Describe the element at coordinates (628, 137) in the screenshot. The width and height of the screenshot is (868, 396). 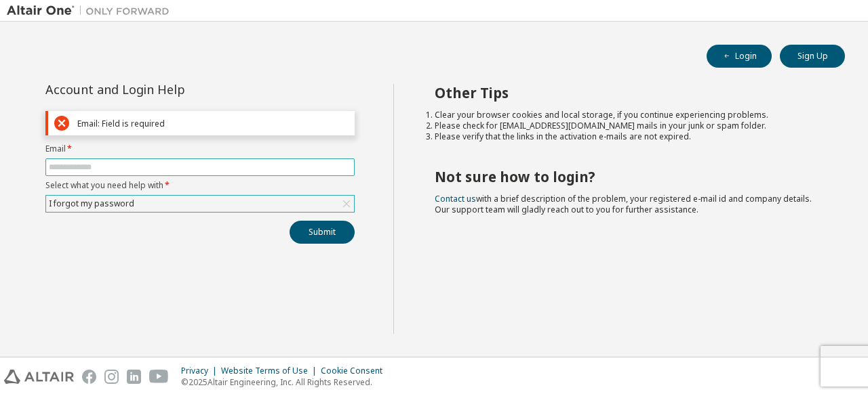
I see `li: Please verify that the links in the activation e-mails are not expired.` at that location.